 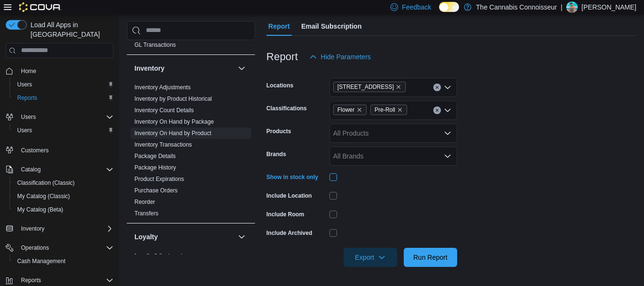 I want to click on a: My Catalog (Beta), so click(x=40, y=209).